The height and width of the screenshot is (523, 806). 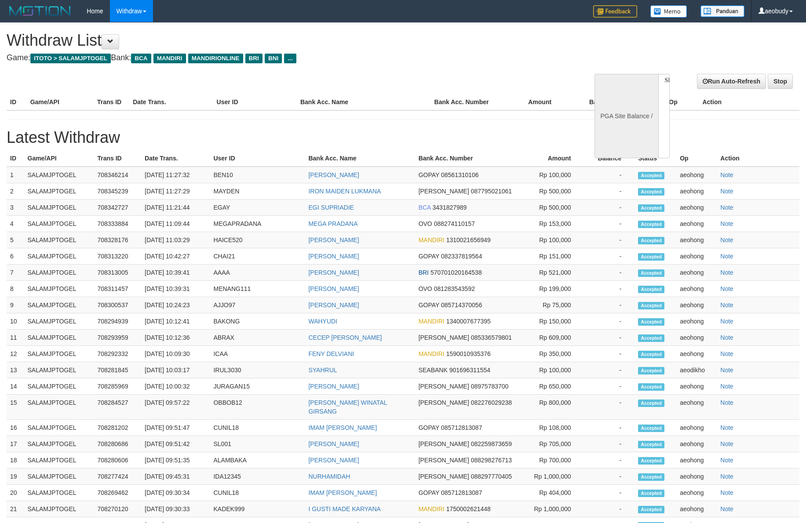 What do you see at coordinates (491, 444) in the screenshot?
I see `span: 082259873659` at bounding box center [491, 444].